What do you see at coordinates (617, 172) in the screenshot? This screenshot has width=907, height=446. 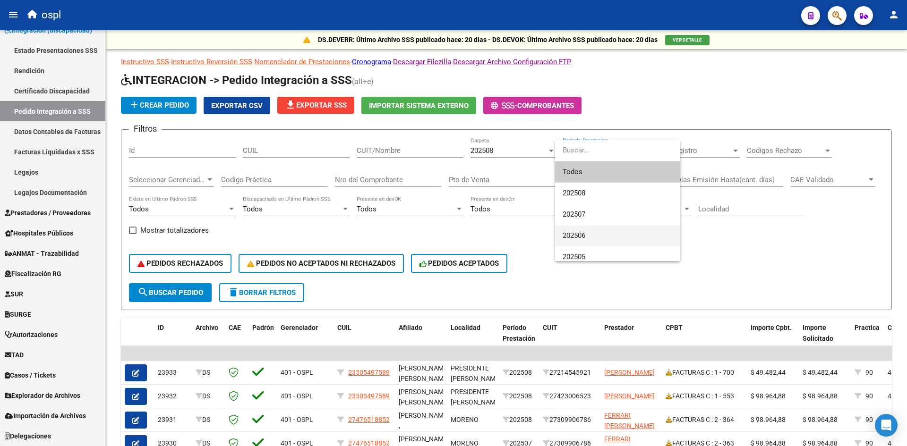 I see `span: Todos` at bounding box center [617, 172].